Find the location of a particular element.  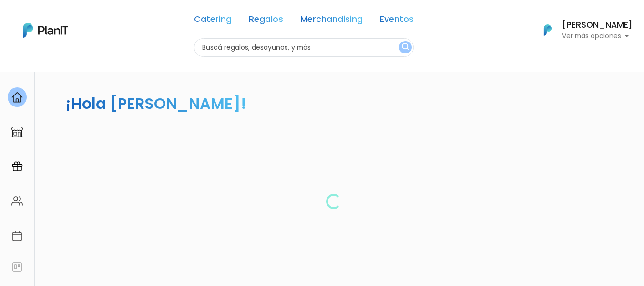

input: Buscá regalos, desayunos, y más is located at coordinates (304, 47).